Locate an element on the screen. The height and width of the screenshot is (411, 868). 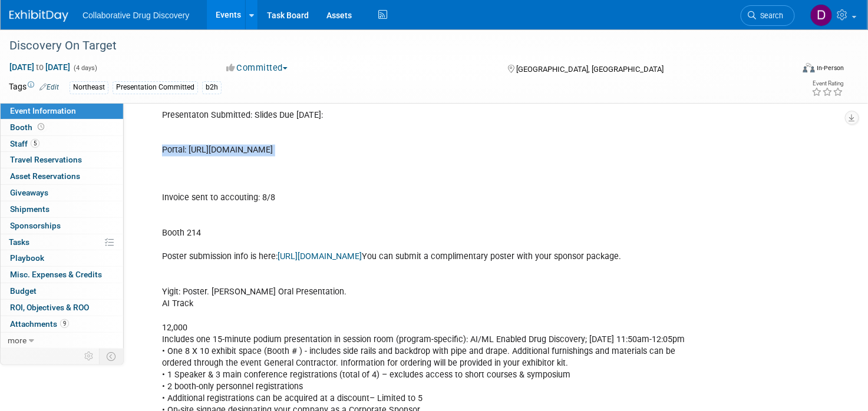
span: Shipments is located at coordinates (29, 209).